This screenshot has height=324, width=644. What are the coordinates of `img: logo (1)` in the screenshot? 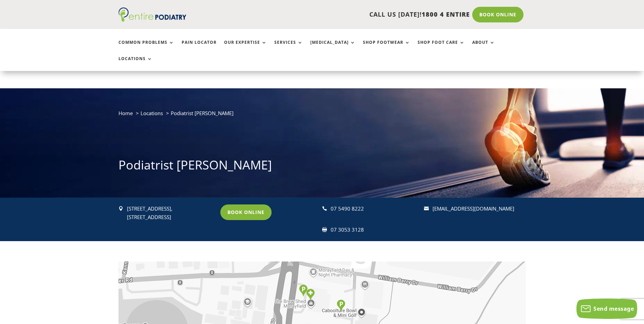 It's located at (153, 15).